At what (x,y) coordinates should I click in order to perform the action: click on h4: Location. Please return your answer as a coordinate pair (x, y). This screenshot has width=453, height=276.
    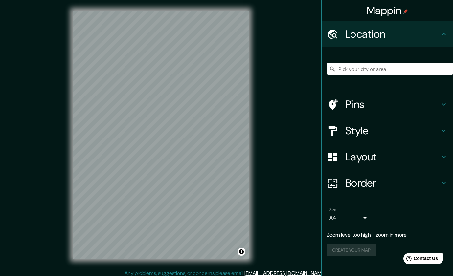
    Looking at the image, I should click on (392, 34).